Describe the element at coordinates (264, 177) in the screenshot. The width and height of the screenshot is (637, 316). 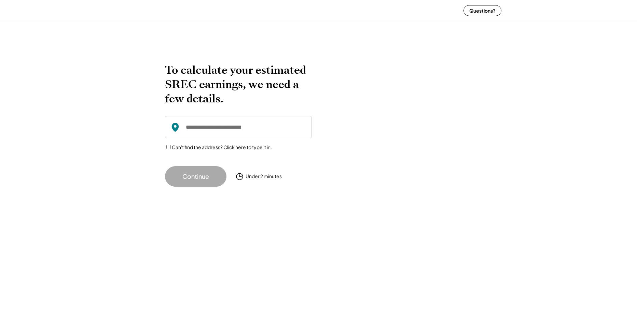
I see `div: Under 2 minutes` at that location.